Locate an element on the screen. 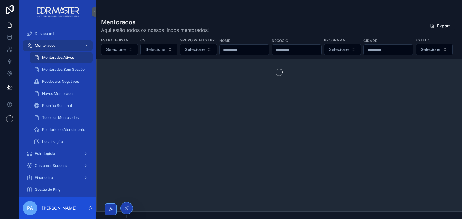 This screenshot has height=219, width=462. label: Negocio is located at coordinates (280, 41).